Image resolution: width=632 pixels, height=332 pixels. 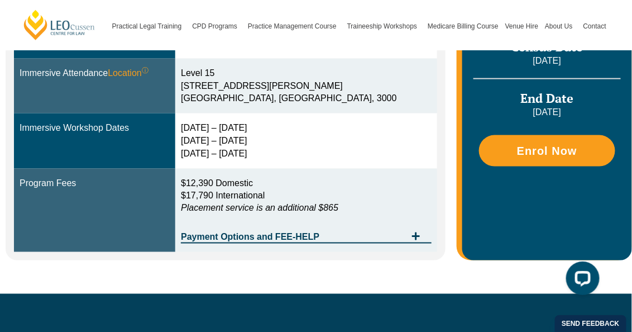 What do you see at coordinates (94, 183) in the screenshot?
I see `div: Program Fees` at bounding box center [94, 183].